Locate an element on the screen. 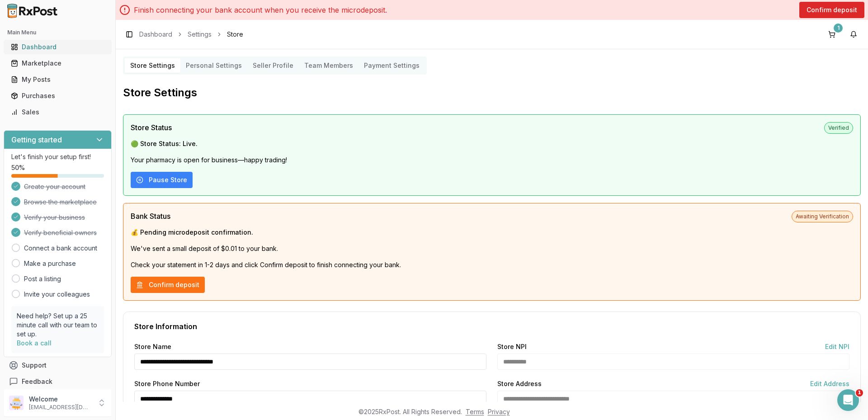 This screenshot has height=420, width=868. p: Need help? Set up a 25 minute call with our team to set up. is located at coordinates (57, 325).